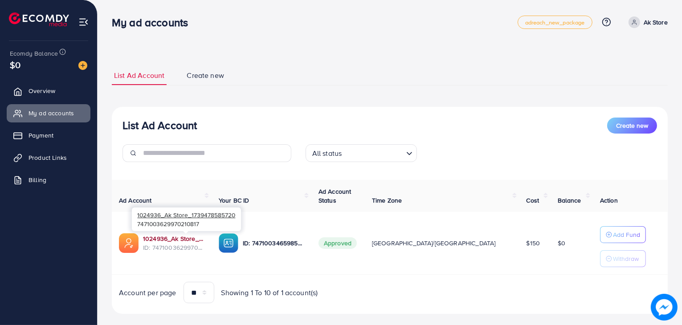 The height and width of the screenshot is (325, 682). Describe the element at coordinates (48, 158) in the screenshot. I see `span: Product Links` at that location.